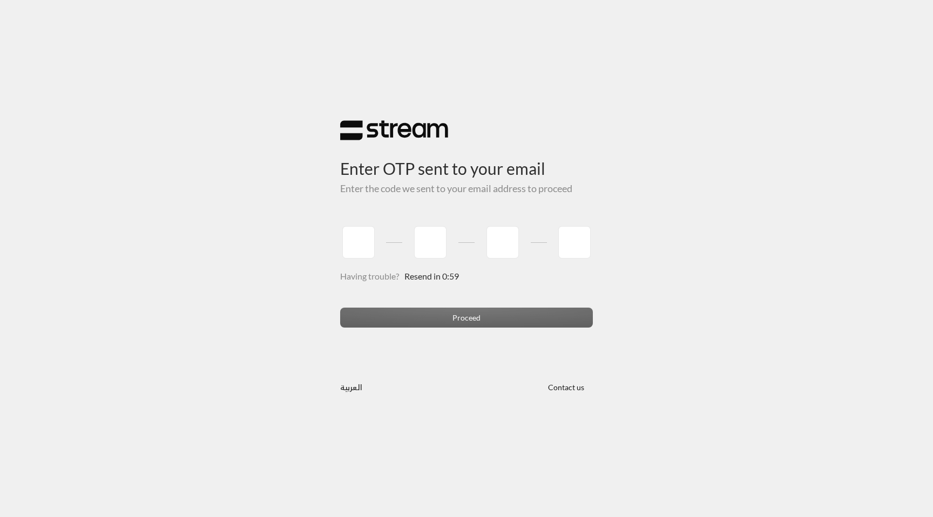 Image resolution: width=933 pixels, height=517 pixels. Describe the element at coordinates (467, 159) in the screenshot. I see `h3: Enter OTP sent to your email` at that location.